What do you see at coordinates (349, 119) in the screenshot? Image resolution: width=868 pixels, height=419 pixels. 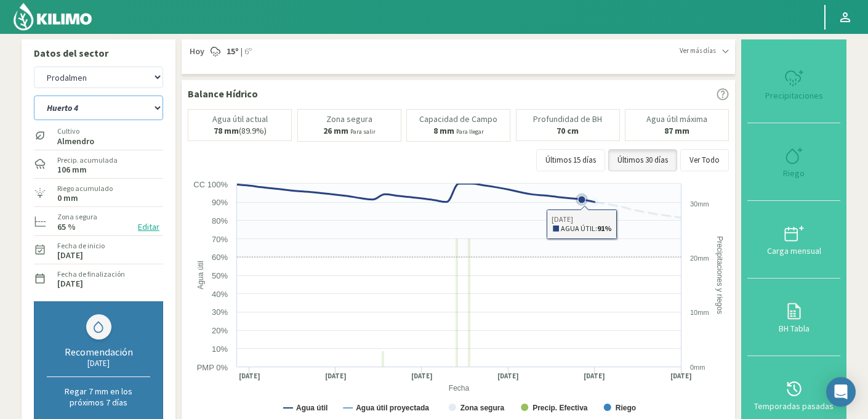 I see `p: Zona segura` at bounding box center [349, 119].